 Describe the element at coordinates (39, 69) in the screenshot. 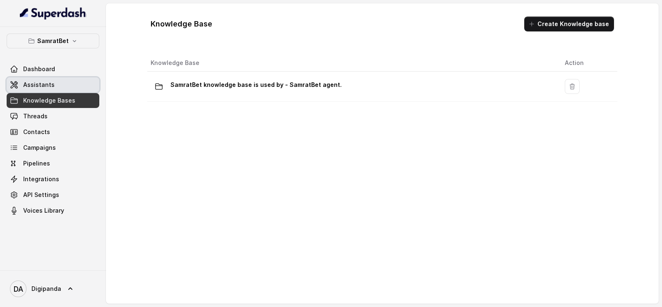

I see `span: Dashboard` at that location.